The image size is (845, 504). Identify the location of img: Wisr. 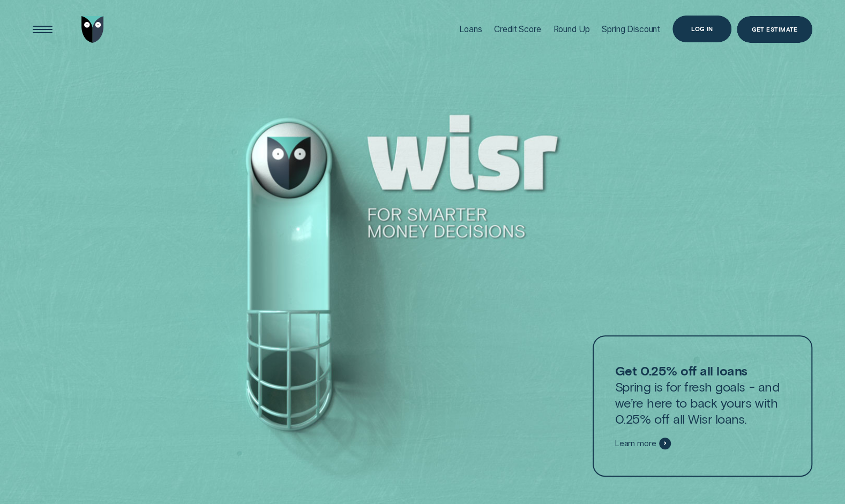
(92, 29).